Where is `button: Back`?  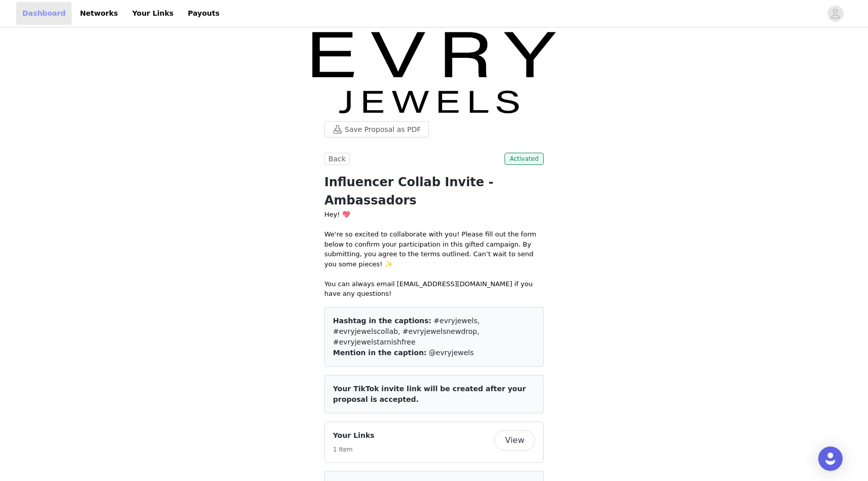 button: Back is located at coordinates (337, 159).